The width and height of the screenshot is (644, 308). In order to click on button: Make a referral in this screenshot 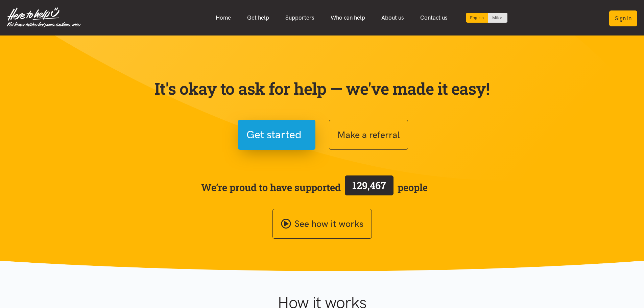, I will do `click(368, 134)`.